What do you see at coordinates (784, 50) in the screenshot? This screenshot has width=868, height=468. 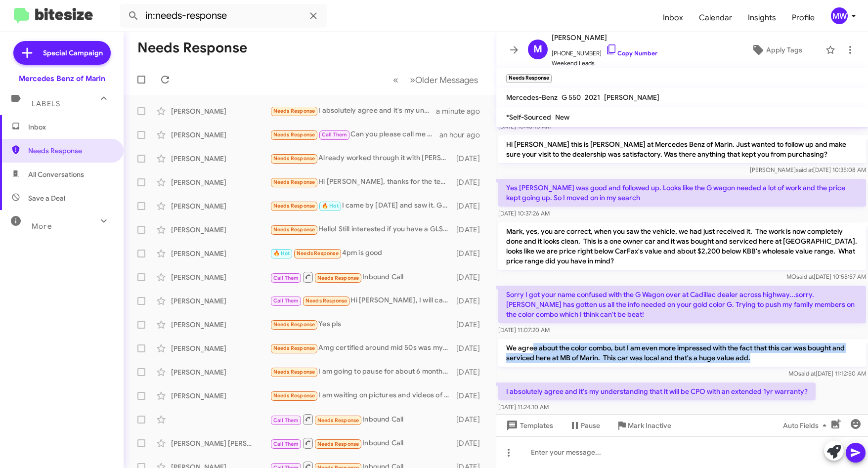 I see `span: Apply Tags` at bounding box center [784, 50].